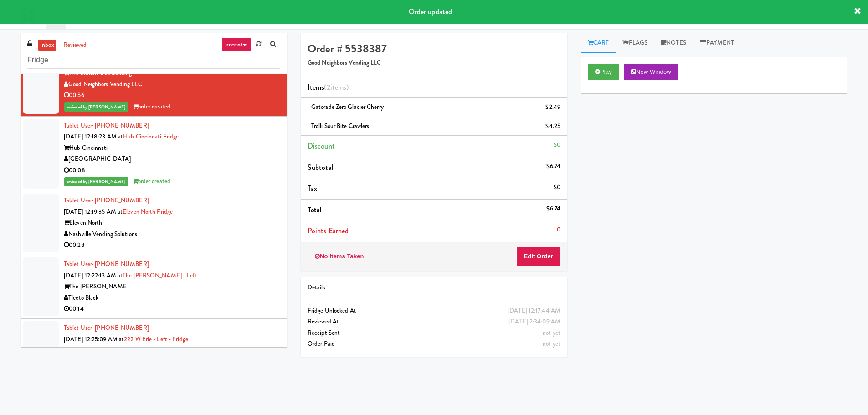 This screenshot has width=868, height=415. I want to click on ng-pluralize: items, so click(338, 87).